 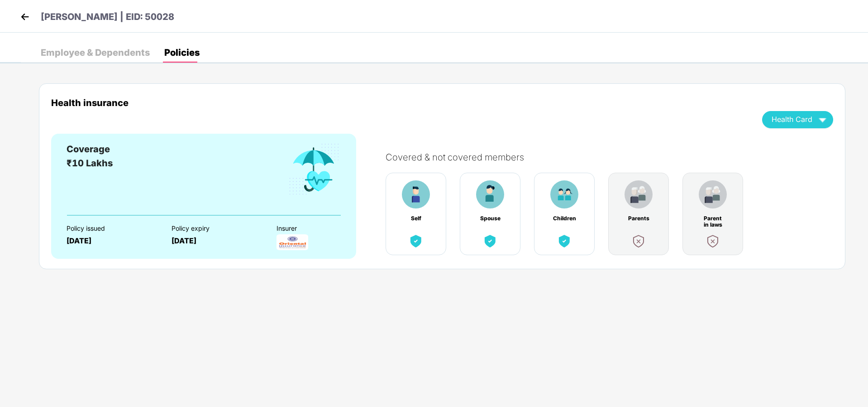 I want to click on div: Policy expiry, so click(x=216, y=228).